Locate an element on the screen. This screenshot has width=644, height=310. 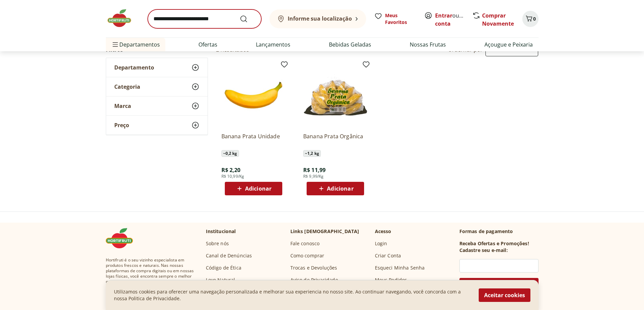
span: R$ 11,99 is located at coordinates (314, 170).